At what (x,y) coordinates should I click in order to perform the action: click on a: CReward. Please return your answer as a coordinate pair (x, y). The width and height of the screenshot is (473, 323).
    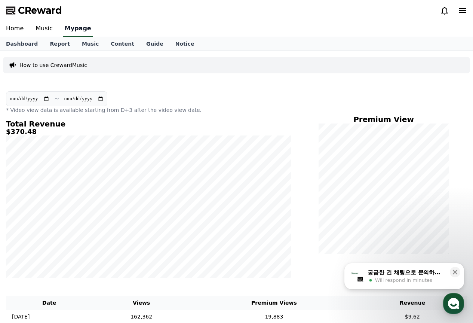
    Looking at the image, I should click on (34, 10).